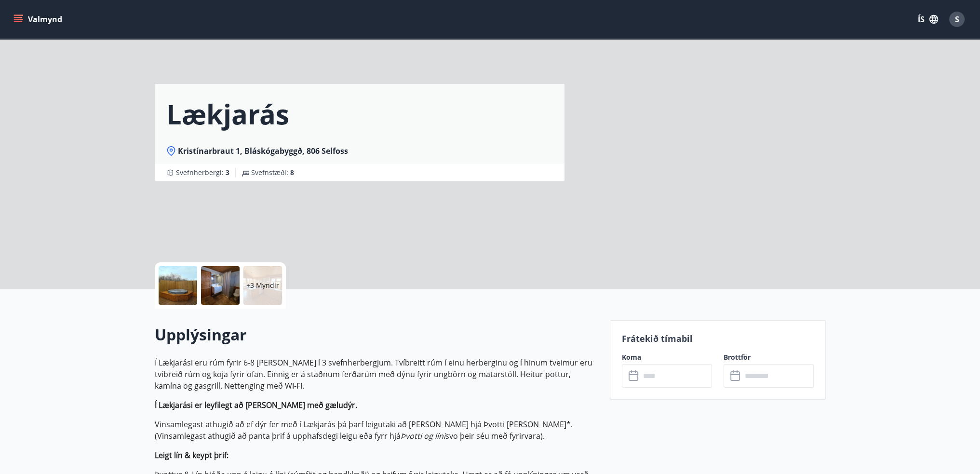 This screenshot has height=474, width=980. I want to click on button: menu, so click(38, 19).